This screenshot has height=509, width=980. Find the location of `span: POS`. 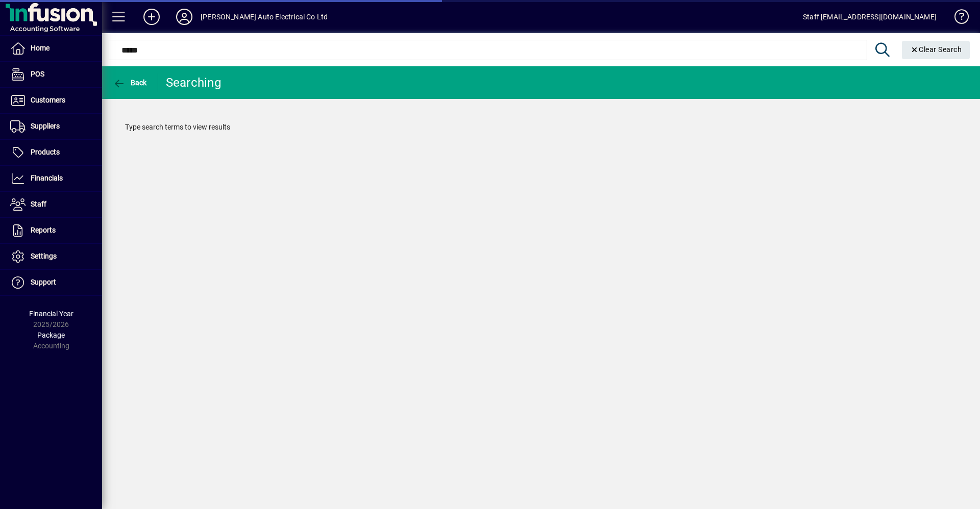

span: POS is located at coordinates (37, 74).